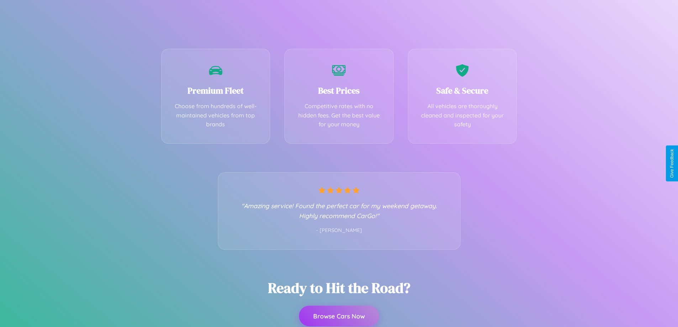 The width and height of the screenshot is (678, 327). What do you see at coordinates (339, 115) in the screenshot?
I see `p: Competitive rates with no hidden fees. Get the best value for your money` at bounding box center [339, 115].